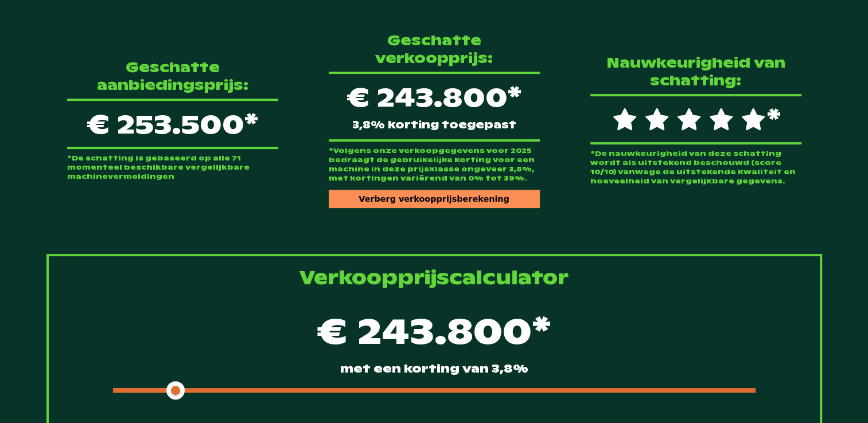  What do you see at coordinates (696, 168) in the screenshot?
I see `p: *De nauwkeurigheid van deze schatting wordt als uitstekend beschouwd (score 10/10) vanwege de uit...` at bounding box center [696, 168].